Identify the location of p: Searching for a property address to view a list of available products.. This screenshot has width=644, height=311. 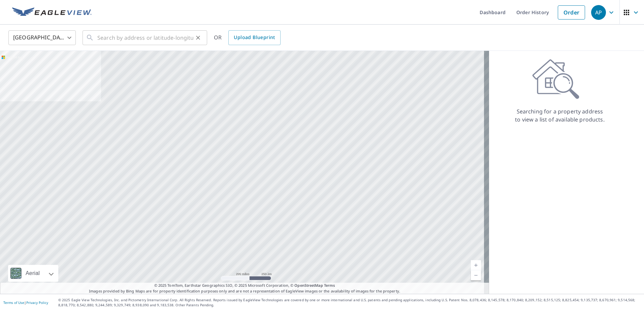
(560, 115).